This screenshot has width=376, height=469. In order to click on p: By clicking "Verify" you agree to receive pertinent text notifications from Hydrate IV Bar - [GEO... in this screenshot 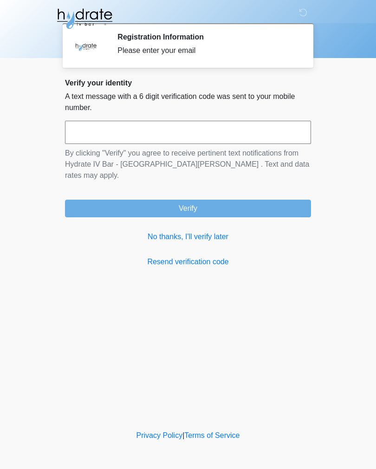, I will do `click(188, 164)`.